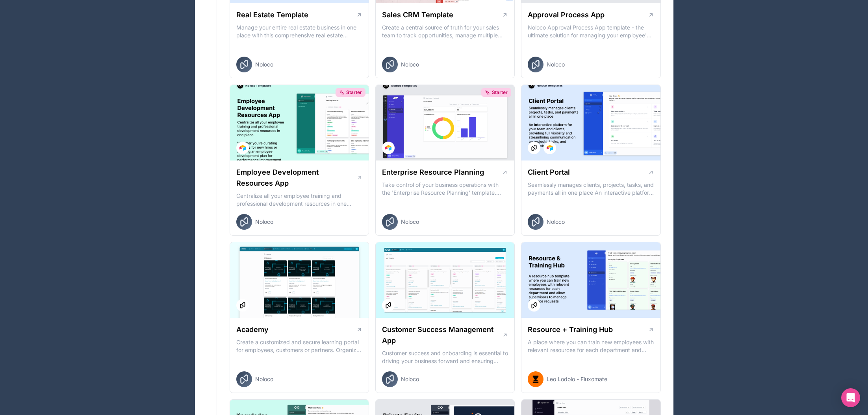 This screenshot has width=868, height=415. I want to click on p: A place where you can train new employees with relevant resources for each department and allow s..., so click(590, 346).